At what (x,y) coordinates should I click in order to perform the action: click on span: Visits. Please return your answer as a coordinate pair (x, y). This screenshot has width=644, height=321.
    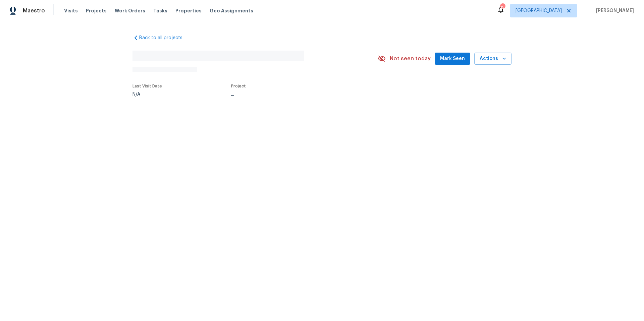
    Looking at the image, I should click on (70, 11).